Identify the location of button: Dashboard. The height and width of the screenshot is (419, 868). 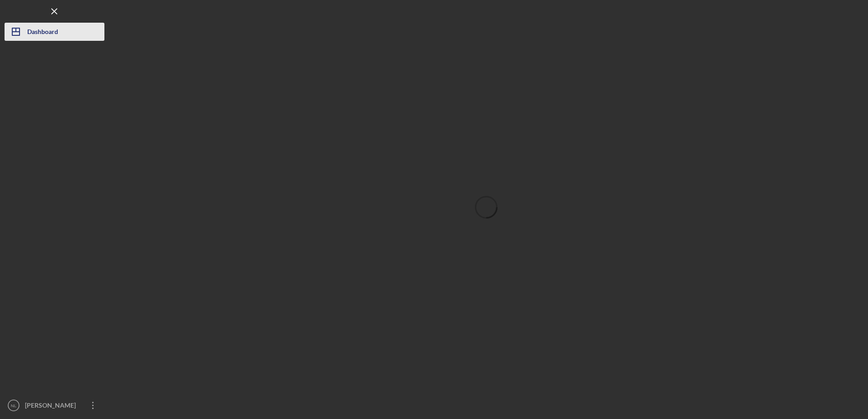
(55, 32).